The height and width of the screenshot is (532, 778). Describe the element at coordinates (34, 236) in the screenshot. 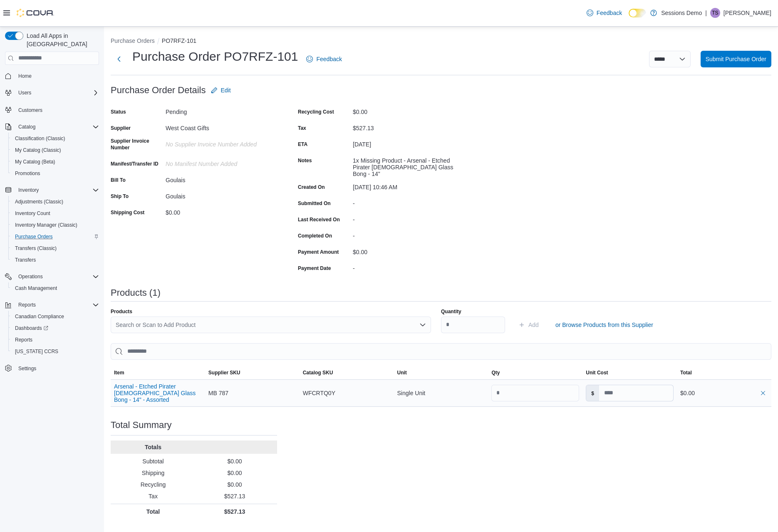

I see `a: Purchase Orders` at that location.